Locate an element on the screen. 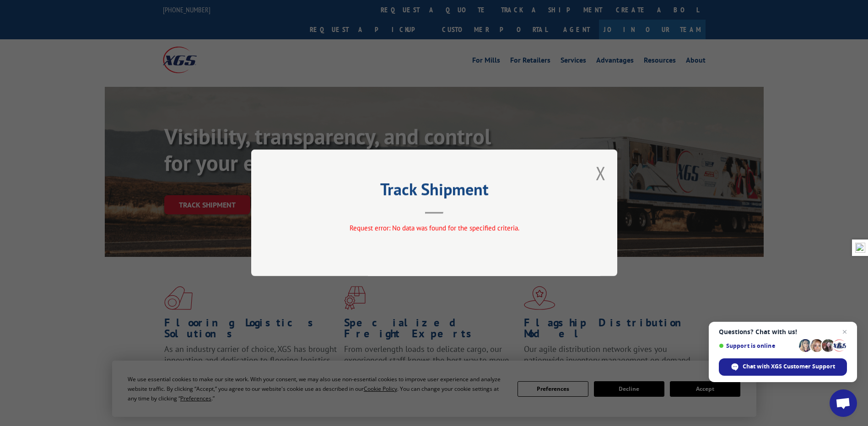 This screenshot has height=426, width=868. div: Open chat is located at coordinates (843, 403).